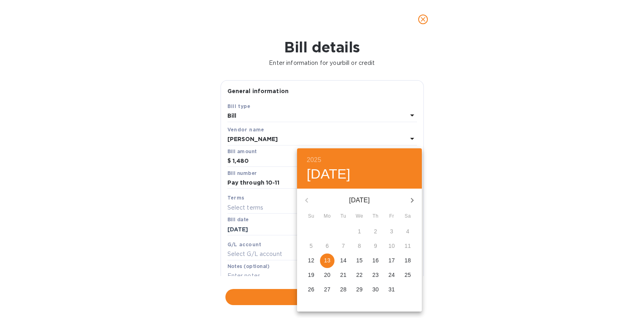  Describe the element at coordinates (359, 261) in the screenshot. I see `button: 15` at that location.